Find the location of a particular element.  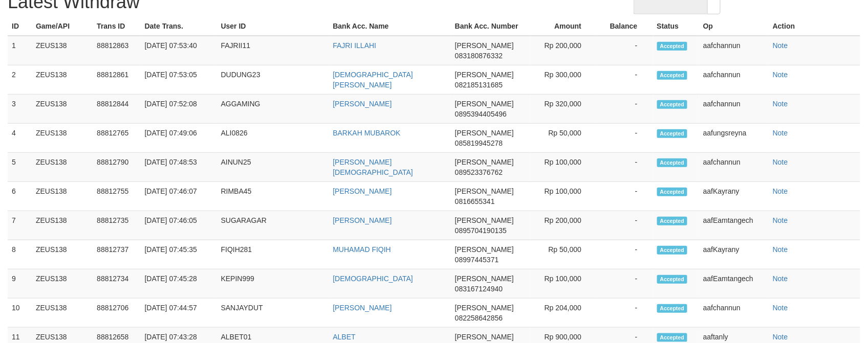

th: Game/API is located at coordinates (62, 26).